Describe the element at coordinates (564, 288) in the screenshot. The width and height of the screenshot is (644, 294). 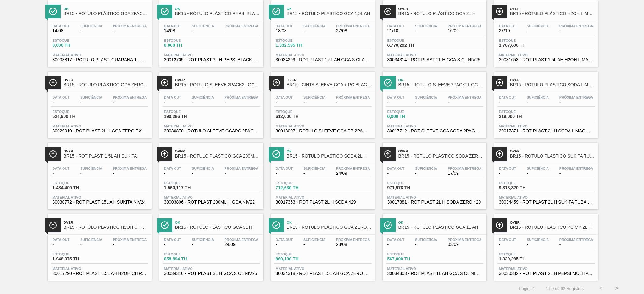
I see `span: 1 - 50 de 62 Registros` at that location.